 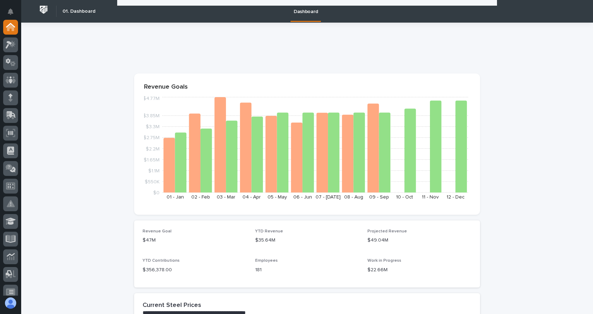 I want to click on button: users-avatar, so click(x=11, y=303).